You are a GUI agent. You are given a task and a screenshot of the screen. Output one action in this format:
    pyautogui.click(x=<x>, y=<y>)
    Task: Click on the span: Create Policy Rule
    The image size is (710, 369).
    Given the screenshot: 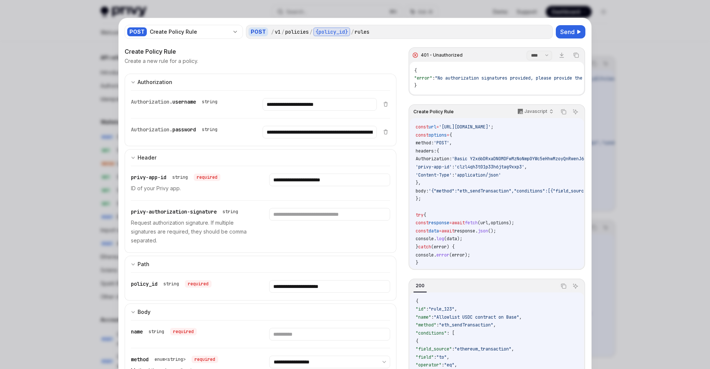 What is the action you would take?
    pyautogui.click(x=434, y=112)
    